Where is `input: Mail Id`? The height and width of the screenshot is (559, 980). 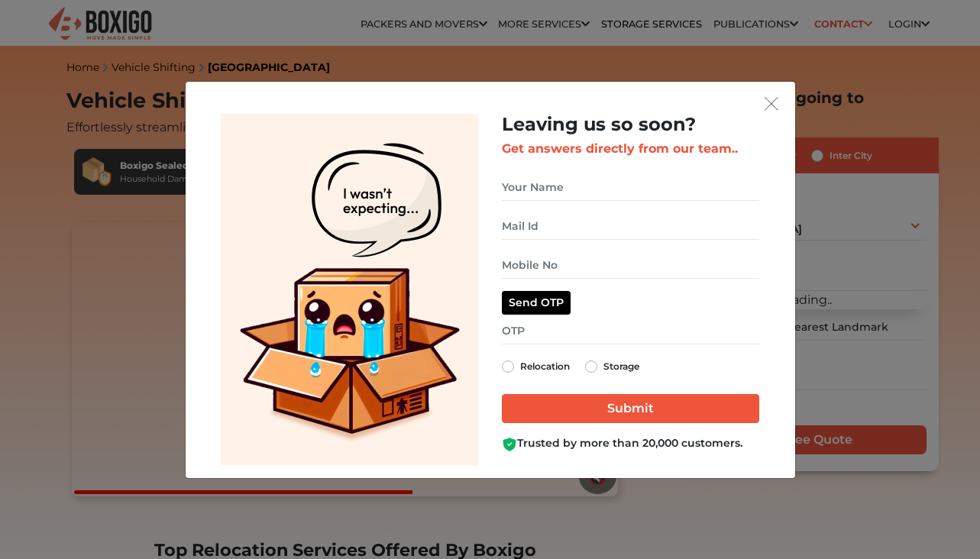 input: Mail Id is located at coordinates (630, 226).